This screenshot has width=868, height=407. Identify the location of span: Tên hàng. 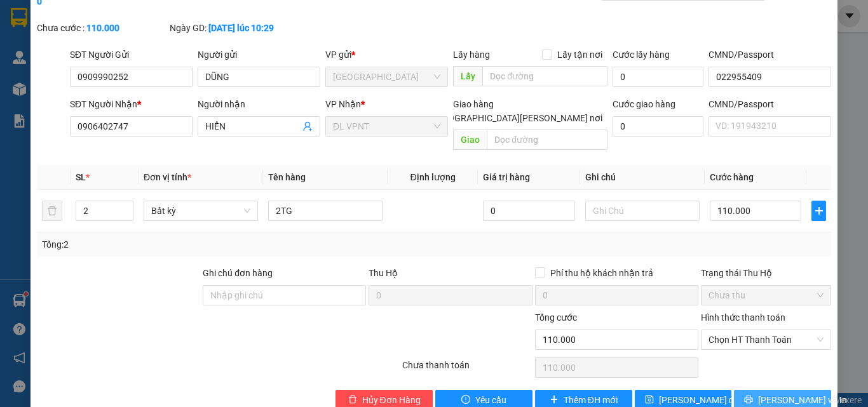
(287, 177).